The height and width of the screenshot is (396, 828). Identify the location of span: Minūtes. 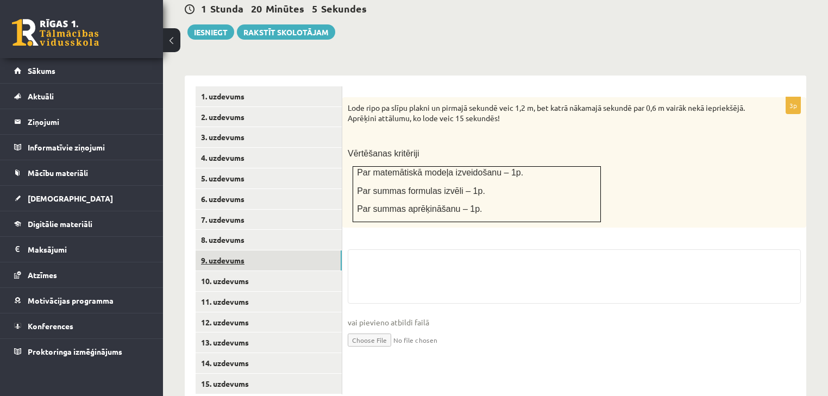
(285, 8).